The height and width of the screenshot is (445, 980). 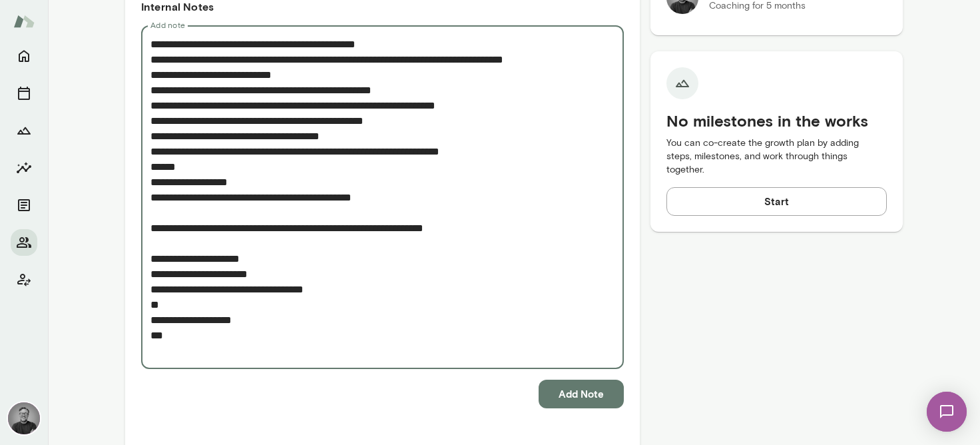 I want to click on button: Start, so click(x=776, y=201).